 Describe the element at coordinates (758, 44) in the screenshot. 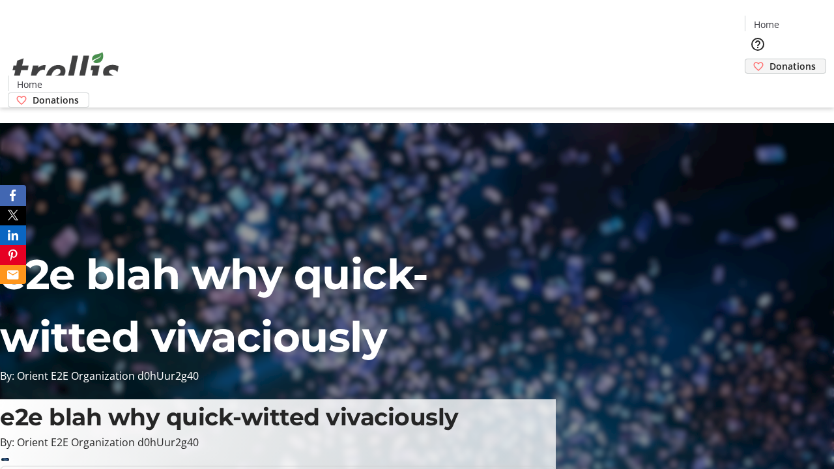

I see `button: Help` at that location.